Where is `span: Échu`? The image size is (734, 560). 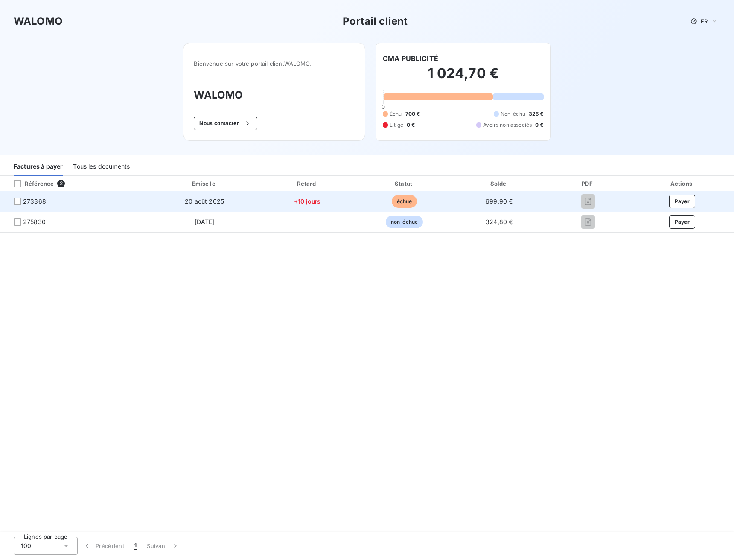
span: Échu is located at coordinates (395, 114).